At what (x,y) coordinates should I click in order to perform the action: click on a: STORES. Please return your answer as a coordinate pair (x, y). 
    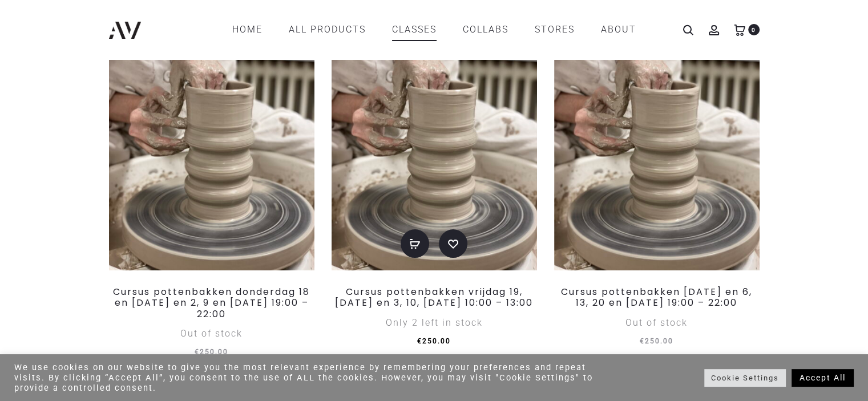
    Looking at the image, I should click on (555, 30).